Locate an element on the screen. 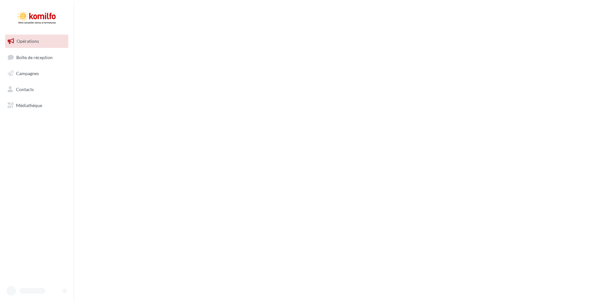 This screenshot has height=302, width=613. a: Campagnes is located at coordinates (37, 73).